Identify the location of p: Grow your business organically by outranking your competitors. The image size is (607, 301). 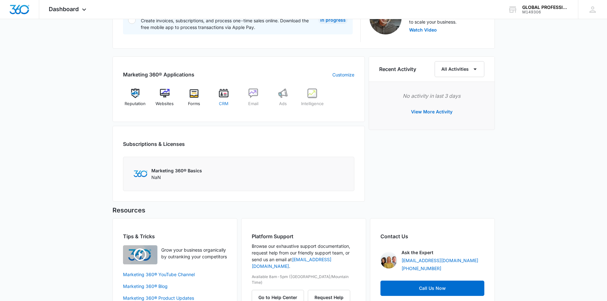
(194, 253).